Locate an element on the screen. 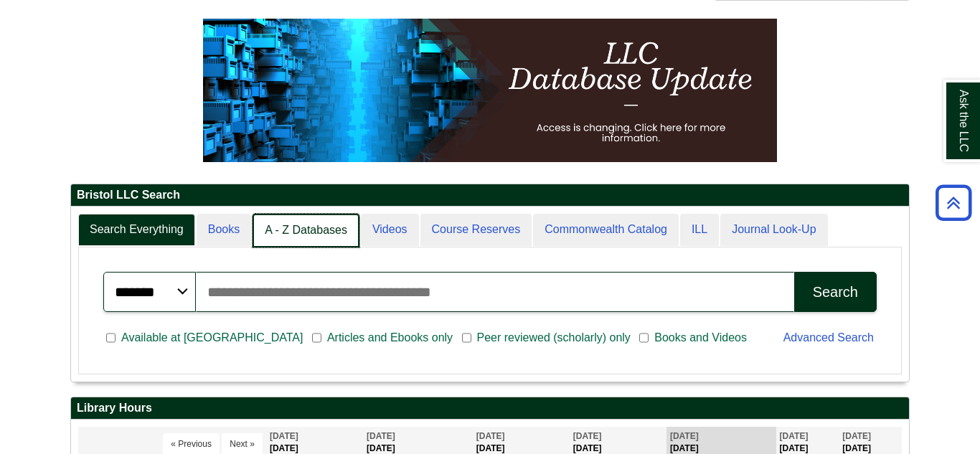 The height and width of the screenshot is (454, 980). a: Course Reserves is located at coordinates (477, 229).